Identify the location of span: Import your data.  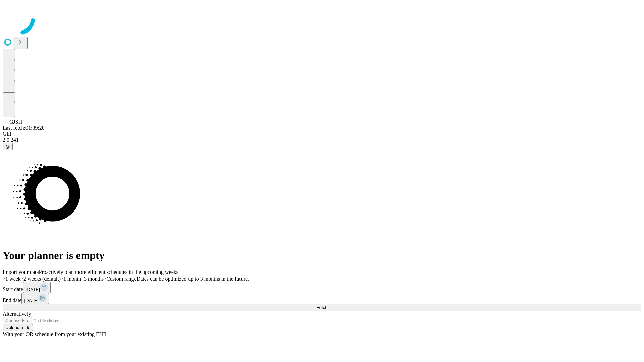
(21, 272).